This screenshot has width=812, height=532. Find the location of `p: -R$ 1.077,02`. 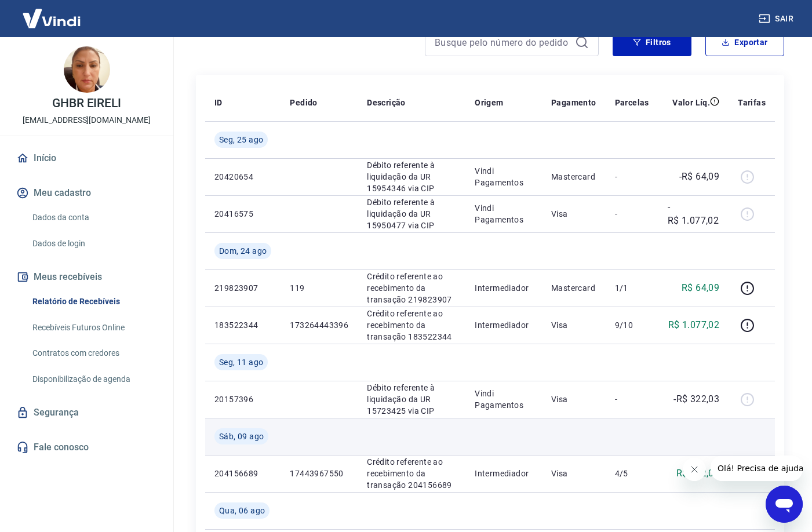

p: -R$ 1.077,02 is located at coordinates (693, 214).